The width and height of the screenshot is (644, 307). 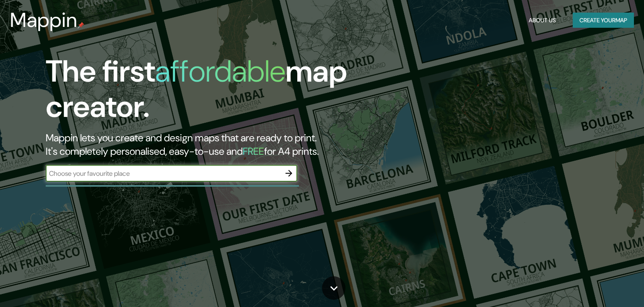 I want to click on button: About Us, so click(x=542, y=20).